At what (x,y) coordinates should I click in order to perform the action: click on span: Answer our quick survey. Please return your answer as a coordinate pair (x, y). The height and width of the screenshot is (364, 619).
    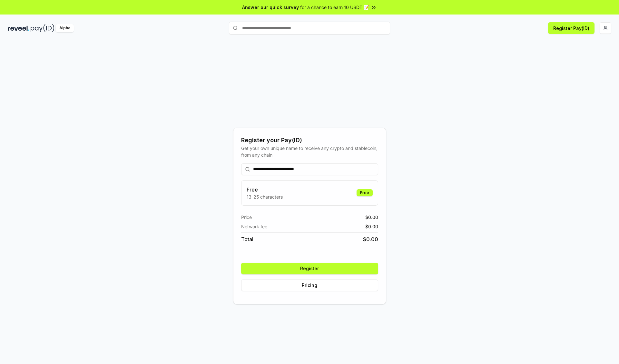
    Looking at the image, I should click on (271, 7).